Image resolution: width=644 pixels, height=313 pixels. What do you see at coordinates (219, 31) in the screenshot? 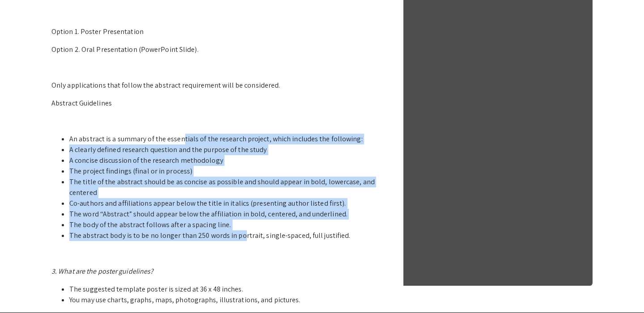
I see `p: Option 1. Poster Presentation` at bounding box center [219, 31].